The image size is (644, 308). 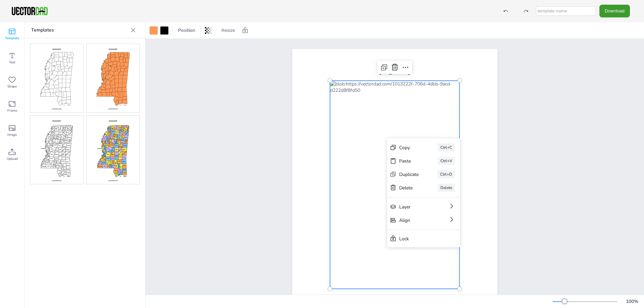 What do you see at coordinates (79, 30) in the screenshot?
I see `p: Templates` at bounding box center [79, 30].